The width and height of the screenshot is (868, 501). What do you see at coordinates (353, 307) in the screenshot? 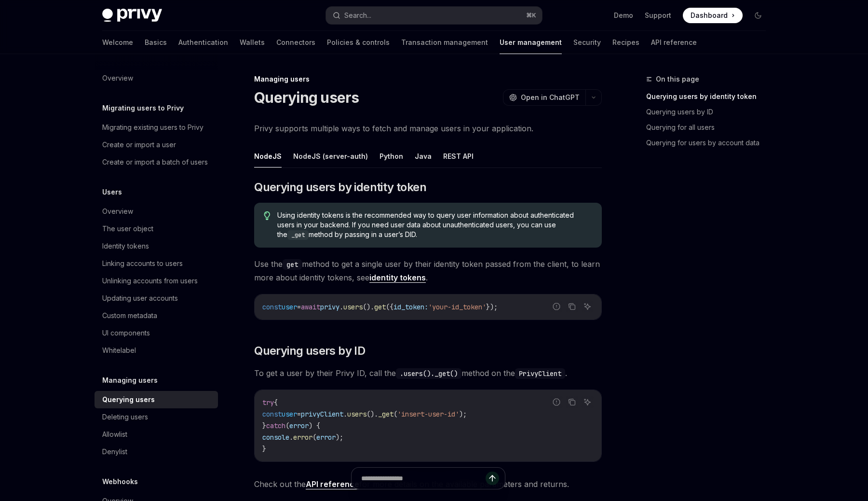
I see `span: users` at bounding box center [353, 307].